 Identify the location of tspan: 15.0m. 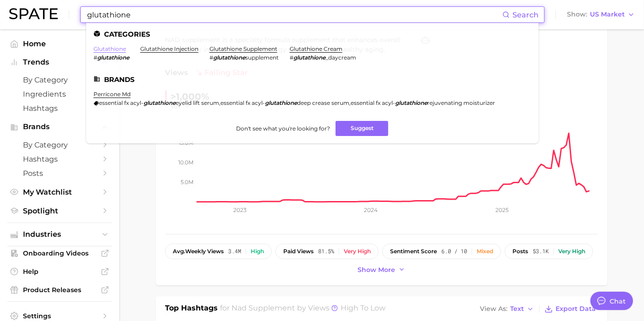
(186, 142).